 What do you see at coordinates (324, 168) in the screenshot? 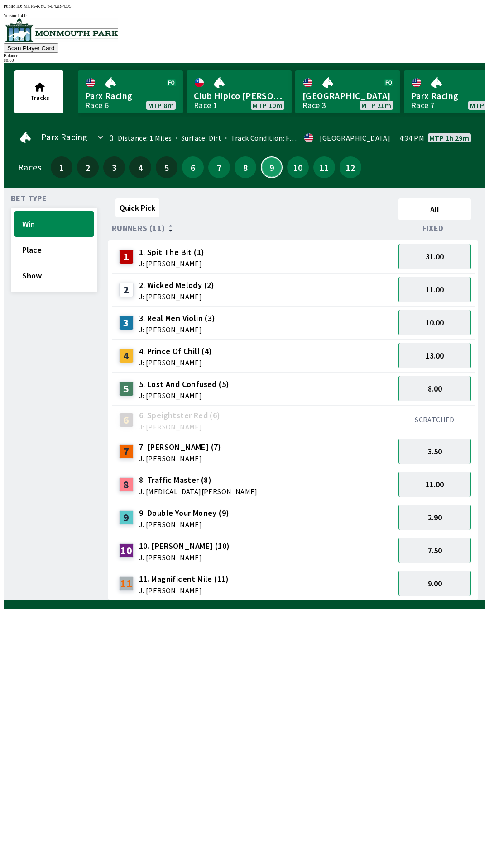
I see `span: 11` at bounding box center [324, 168].